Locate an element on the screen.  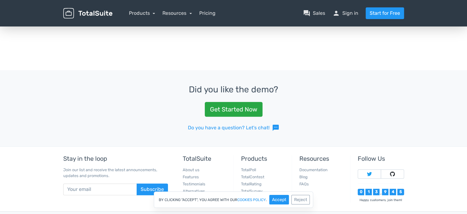
div: By clicking "Accept", you agree with our . is located at coordinates (233, 199).